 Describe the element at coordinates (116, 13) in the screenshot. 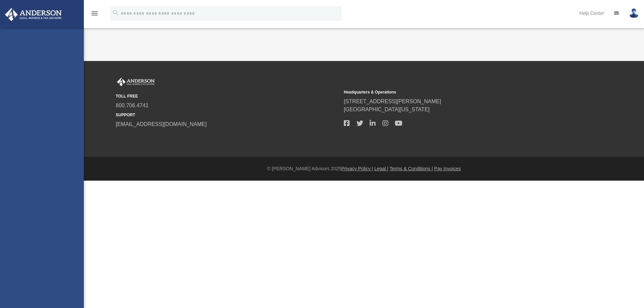

I see `i: search` at that location.